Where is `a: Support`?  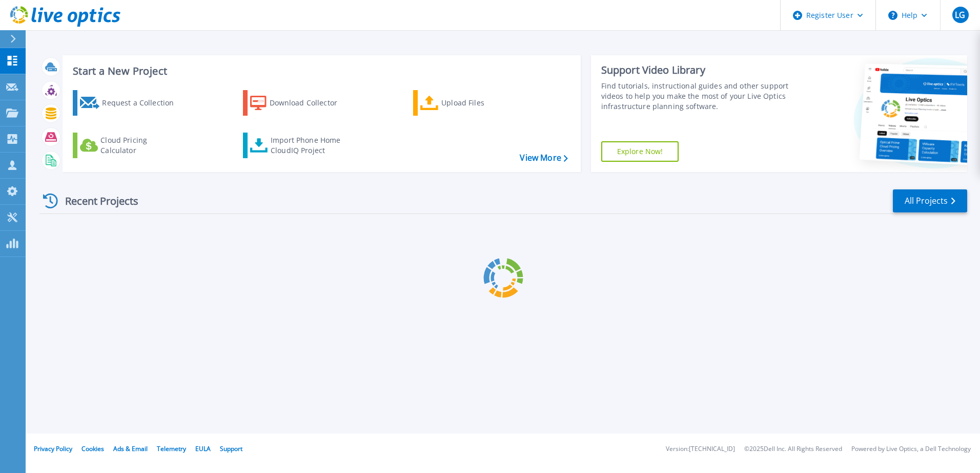
a: Support is located at coordinates (231, 448).